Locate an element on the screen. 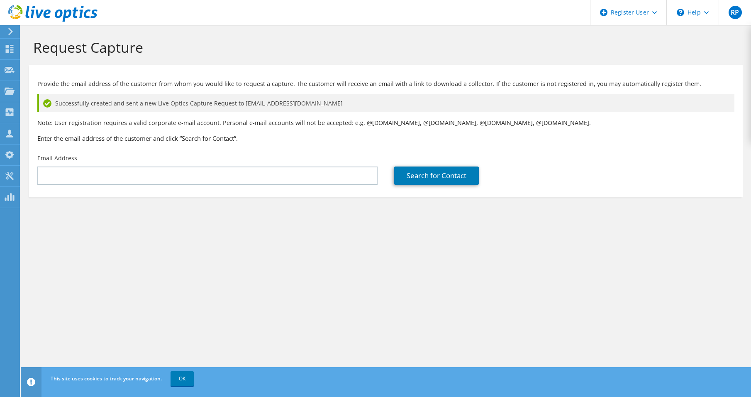 The width and height of the screenshot is (751, 397). h3: Enter the email address of the customer and click “Search for Contact”. is located at coordinates (386, 138).